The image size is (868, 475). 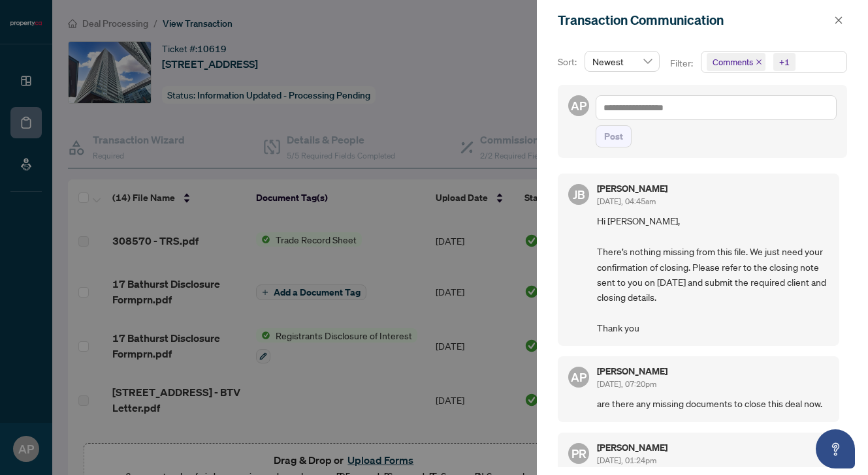 What do you see at coordinates (578, 194) in the screenshot?
I see `span: JB` at bounding box center [578, 194].